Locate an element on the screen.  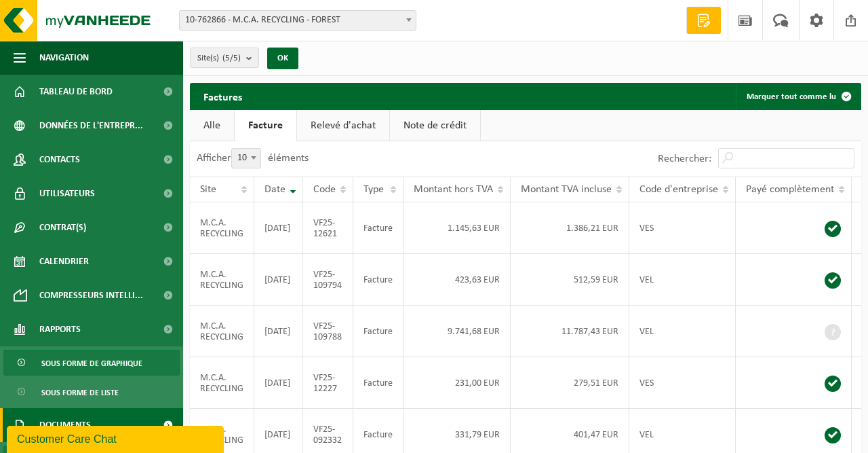
span: Contacts is located at coordinates (60, 160).